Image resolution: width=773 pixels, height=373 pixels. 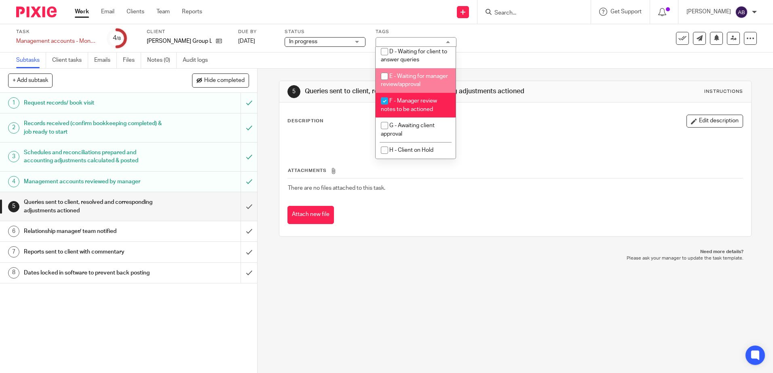 I want to click on span: H - Client on Hold, so click(x=411, y=150).